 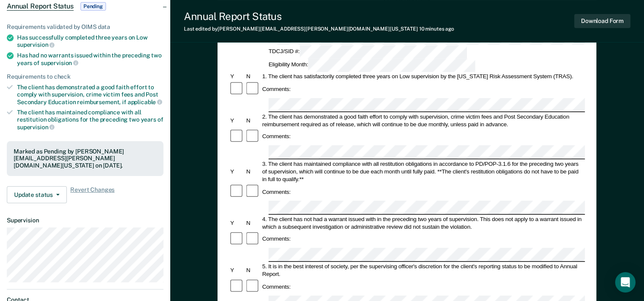 I want to click on div: 5. It is in the best interest of society, per the supervising officer's discretion for the client..., so click(x=423, y=271).